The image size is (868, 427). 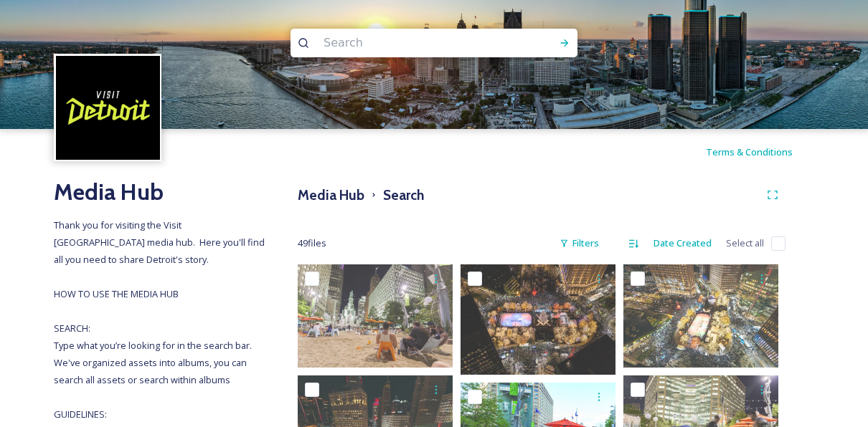 I want to click on h3: Search, so click(x=403, y=195).